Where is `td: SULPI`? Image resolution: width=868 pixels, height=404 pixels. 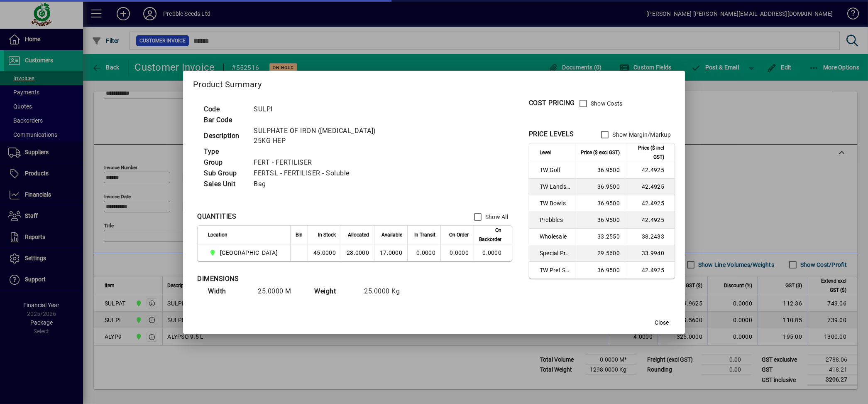 td: SULPI is located at coordinates (325, 109).